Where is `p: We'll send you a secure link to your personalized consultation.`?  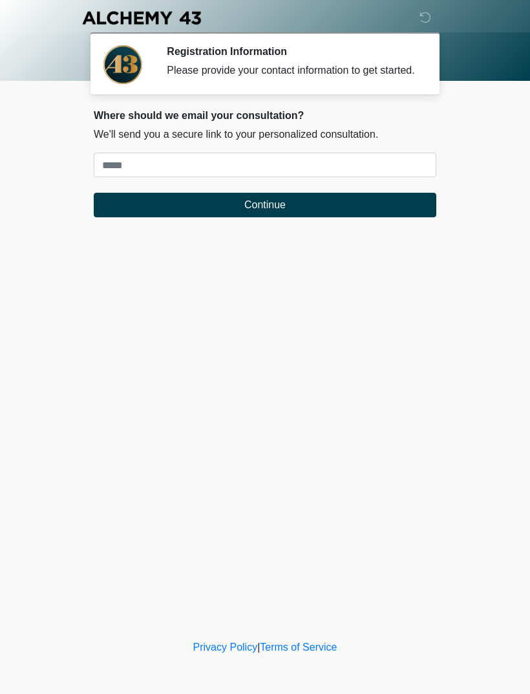
p: We'll send you a secure link to your personalized consultation. is located at coordinates (265, 134).